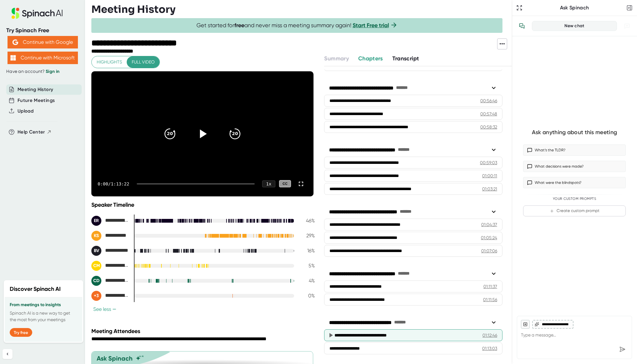 This screenshot has width=637, height=364. I want to click on span: Highlights, so click(109, 62).